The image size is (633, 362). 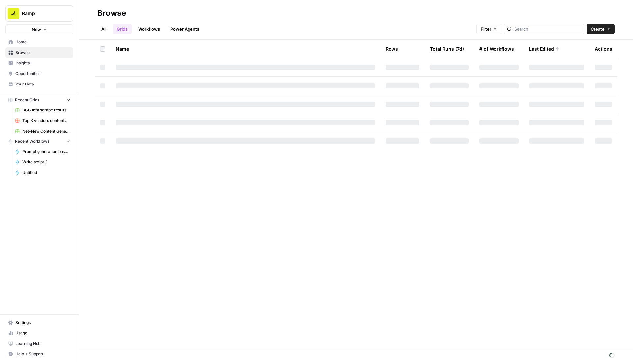 What do you see at coordinates (46, 121) in the screenshot?
I see `span: Top X vendors content generator` at bounding box center [46, 121].